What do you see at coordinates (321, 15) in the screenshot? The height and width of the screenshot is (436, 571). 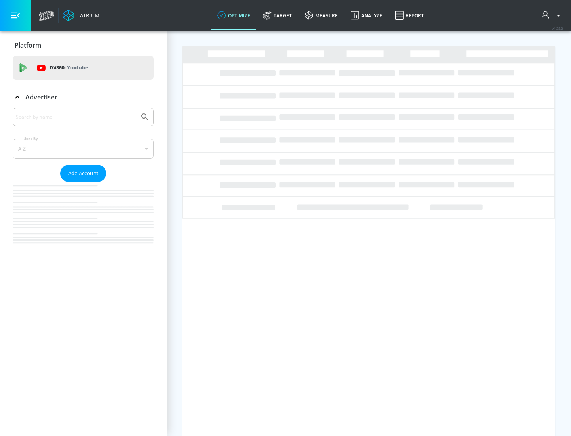 I see `a: measure` at bounding box center [321, 15].